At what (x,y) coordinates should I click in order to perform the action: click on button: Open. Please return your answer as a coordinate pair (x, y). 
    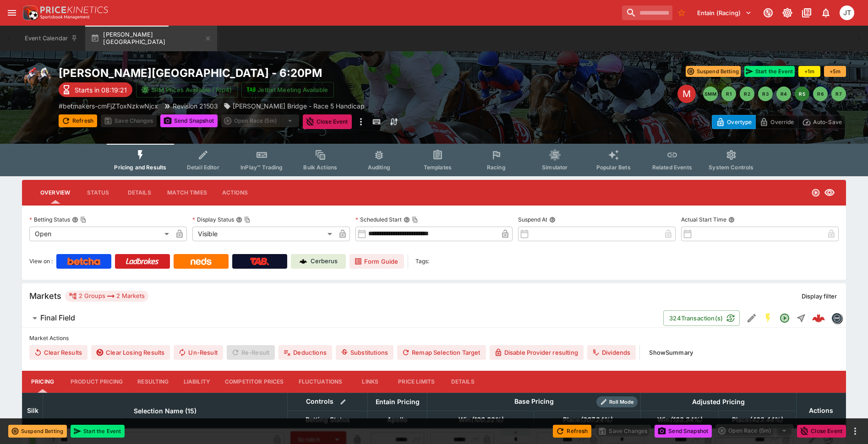
    Looking at the image, I should click on (784, 319).